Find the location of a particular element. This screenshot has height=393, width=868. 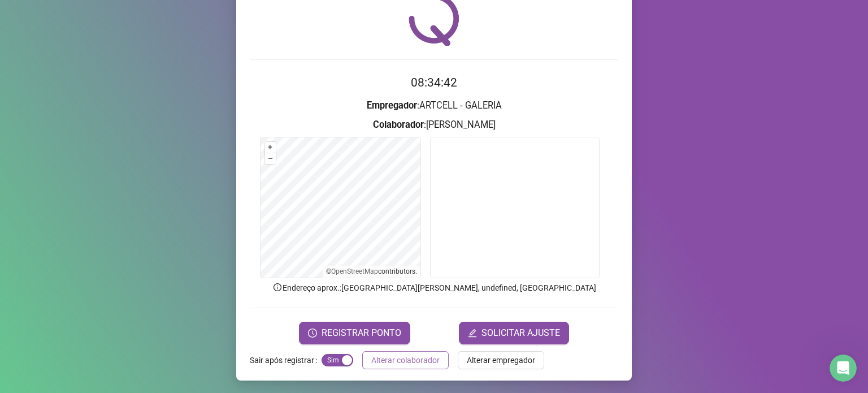

time: 08:34:42 is located at coordinates (434, 83).